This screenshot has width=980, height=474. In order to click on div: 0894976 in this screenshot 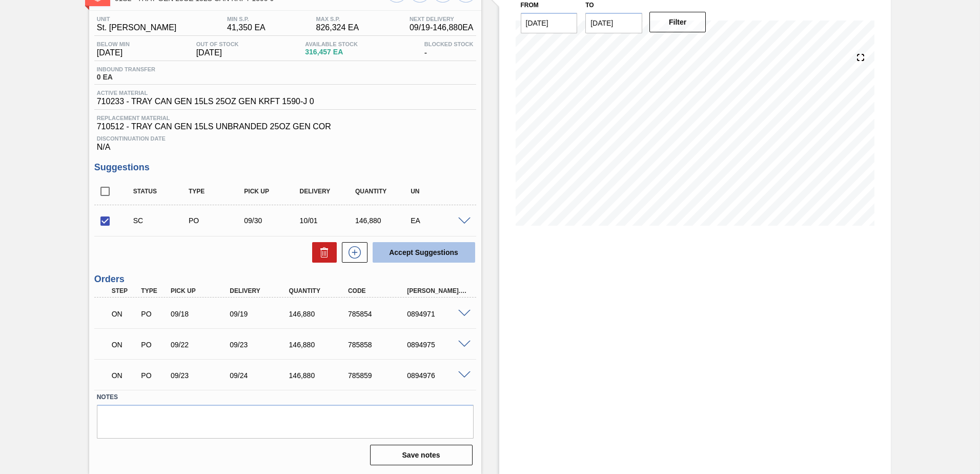, I will do `click(437, 375)`.